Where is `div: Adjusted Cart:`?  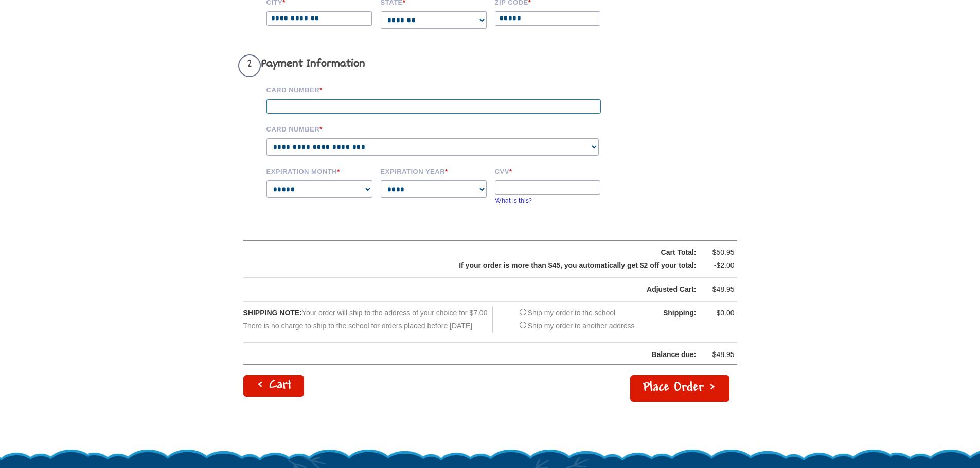
div: Adjusted Cart: is located at coordinates (483, 289).